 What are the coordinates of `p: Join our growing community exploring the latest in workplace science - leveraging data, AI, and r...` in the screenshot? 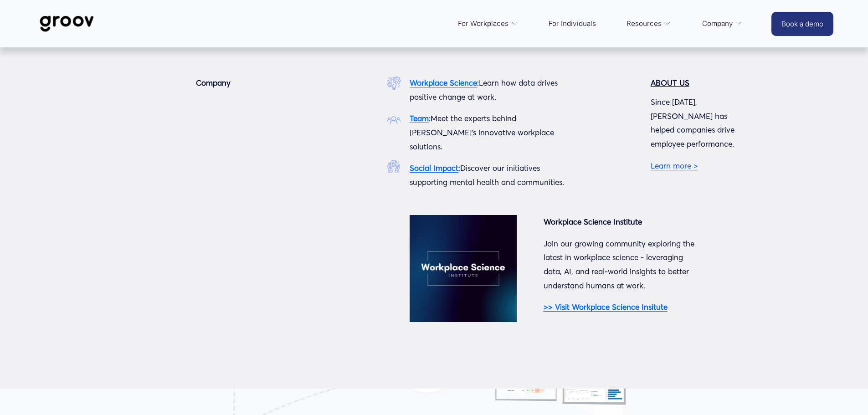 It's located at (621, 264).